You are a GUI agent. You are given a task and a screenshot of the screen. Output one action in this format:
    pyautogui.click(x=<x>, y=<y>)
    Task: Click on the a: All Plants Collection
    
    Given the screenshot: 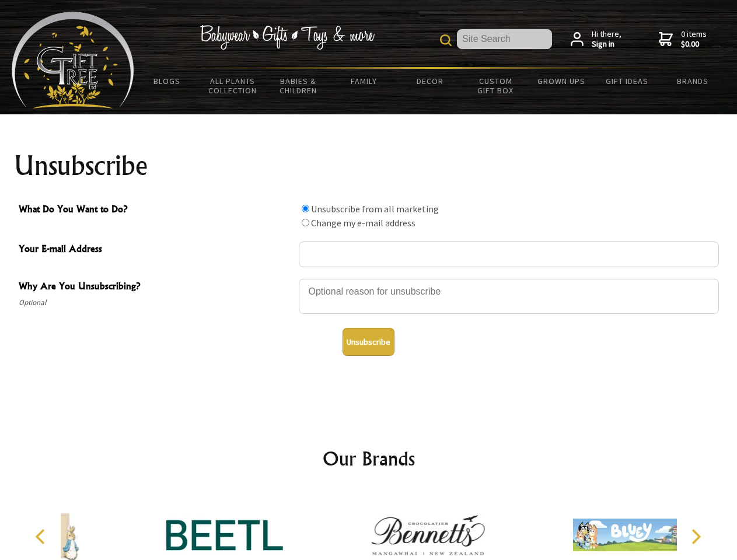 What is the action you would take?
    pyautogui.click(x=233, y=86)
    